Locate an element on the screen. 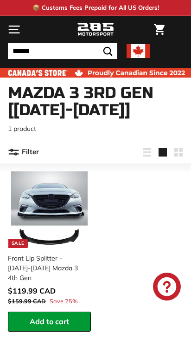  a: Cart is located at coordinates (159, 29).